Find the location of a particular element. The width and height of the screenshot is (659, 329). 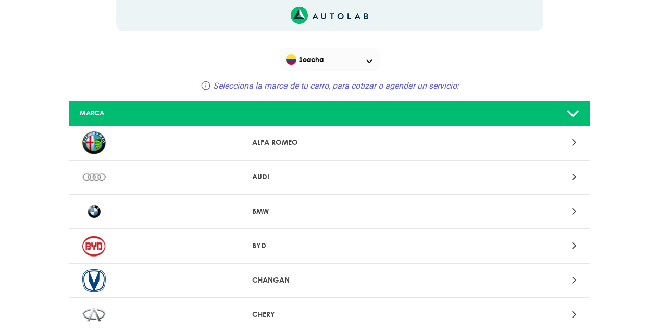

span: Selecciona la marca de tu carro, para cotizar o agendar un servicio: is located at coordinates (336, 85).